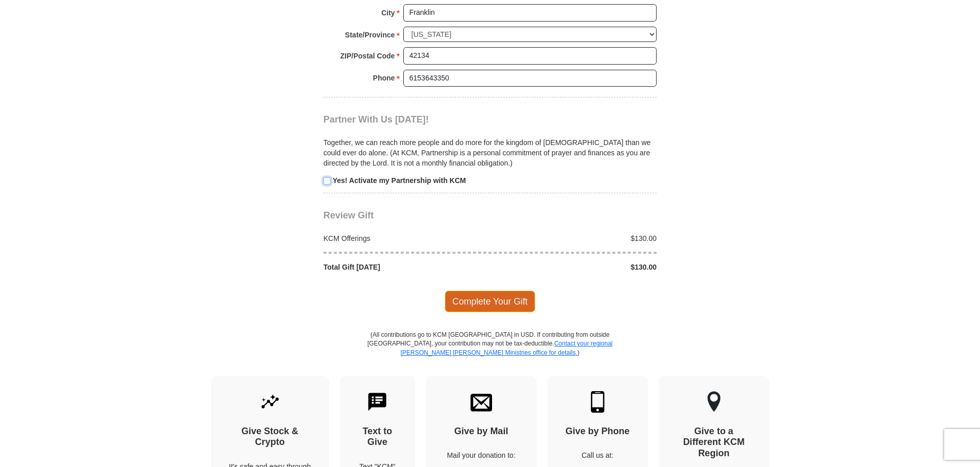  Describe the element at coordinates (270, 436) in the screenshot. I see `h4: Give Stock & Crypto` at that location.